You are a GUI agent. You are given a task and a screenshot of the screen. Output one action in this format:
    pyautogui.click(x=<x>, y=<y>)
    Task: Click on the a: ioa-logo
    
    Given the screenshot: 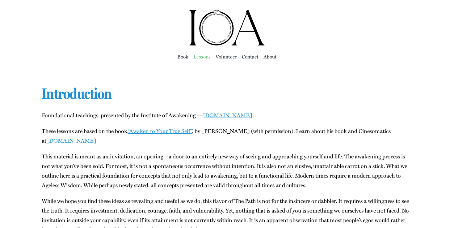 What is the action you would take?
    pyautogui.click(x=227, y=12)
    